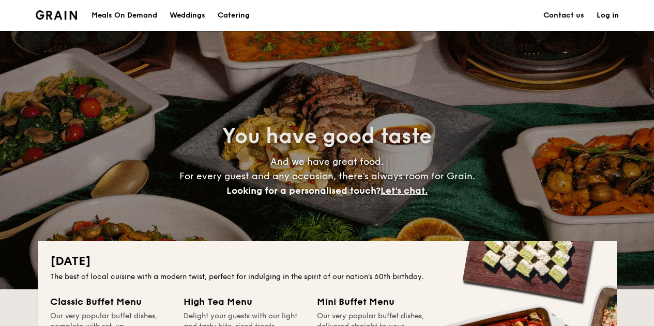 This screenshot has height=326, width=654. I want to click on div: The best of local cuisine with a modern twist, perfect for indulging in the spirit of our nation’..., so click(327, 277).